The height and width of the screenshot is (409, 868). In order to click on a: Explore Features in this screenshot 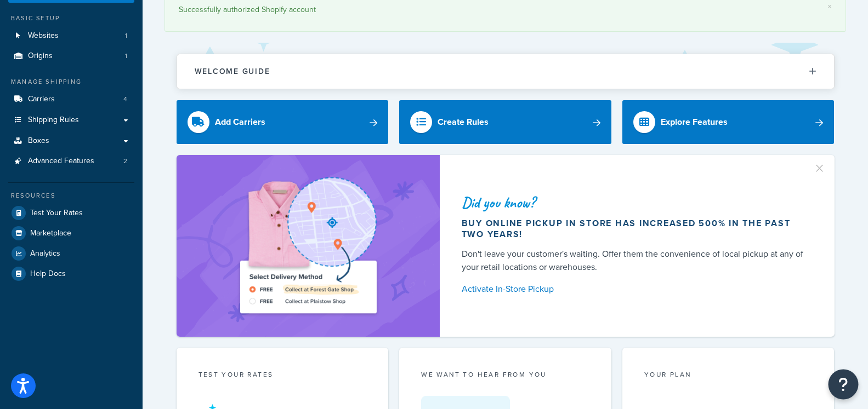, I will do `click(728, 122)`.